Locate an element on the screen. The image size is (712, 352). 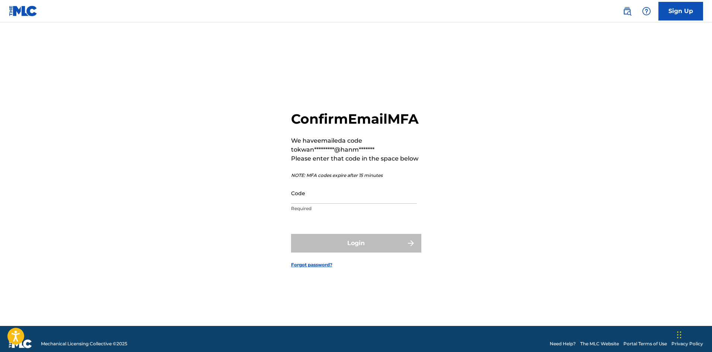
p: Please enter that code in the space below is located at coordinates (356, 159).